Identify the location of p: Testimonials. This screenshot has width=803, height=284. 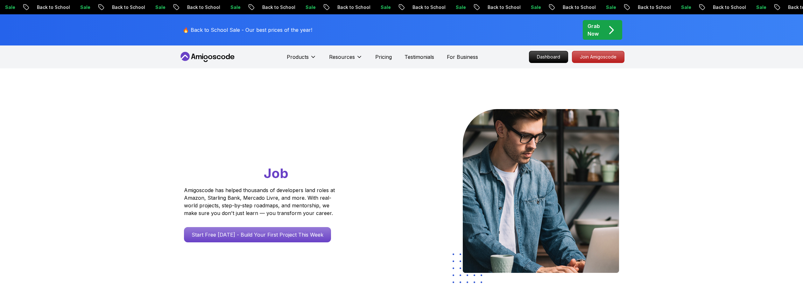
(419, 57).